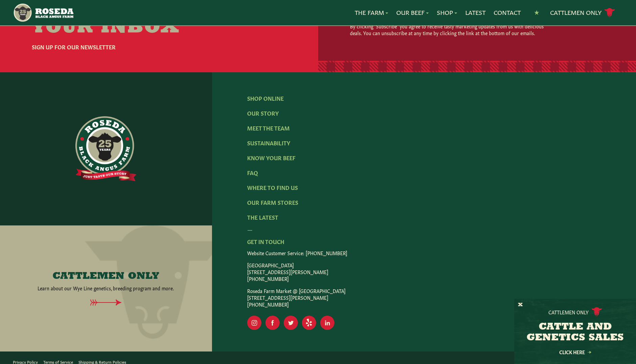 This screenshot has width=636, height=364. What do you see at coordinates (43, 12) in the screenshot?
I see `img: https://roseda.com/wp-content/uploads/2021/05/roseda-25-header.png` at bounding box center [43, 12].